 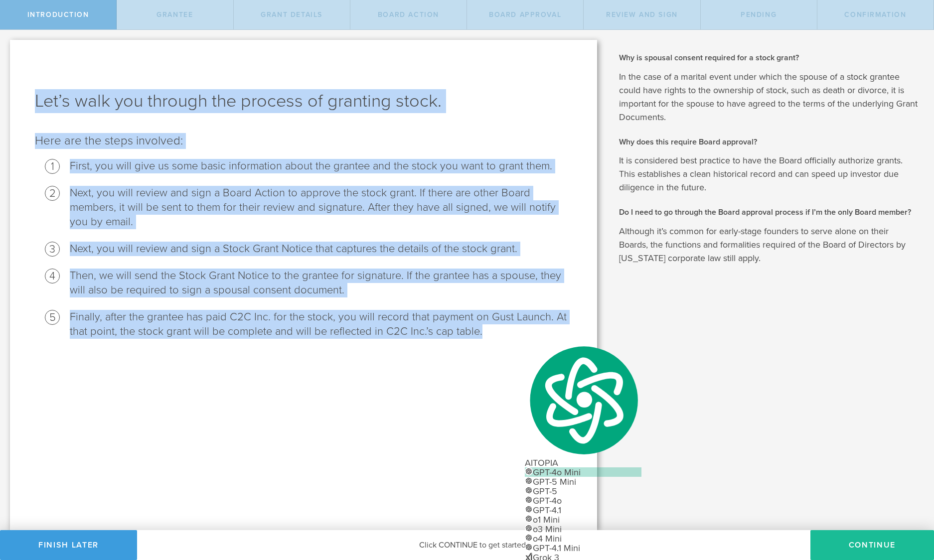 I want to click on div: GPT-5 Mini, so click(x=583, y=481).